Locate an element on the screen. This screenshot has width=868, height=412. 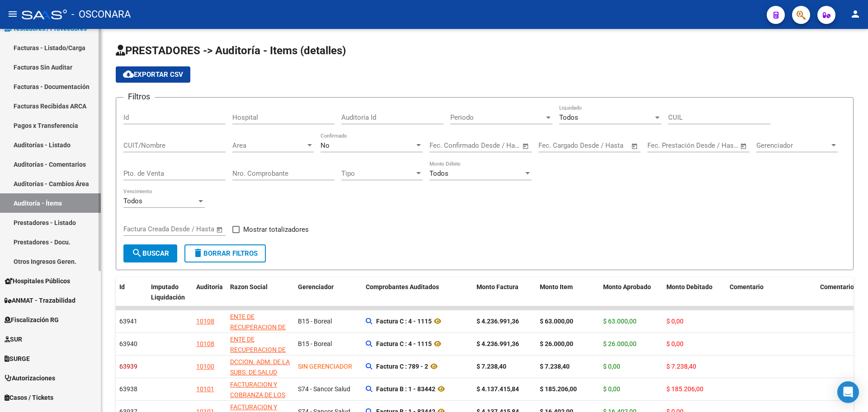
datatable-header-cell: Gerenciador is located at coordinates (328, 293).